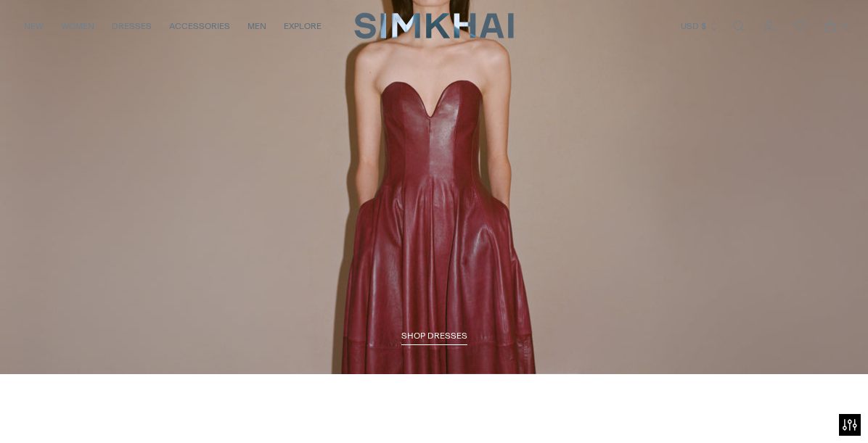  I want to click on a: ACCESSORIES, so click(199, 26).